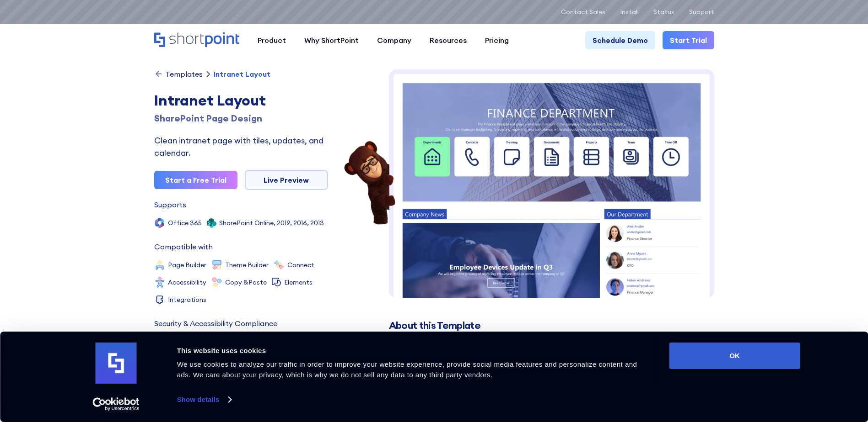  I want to click on a: Start Trial, so click(688, 40).